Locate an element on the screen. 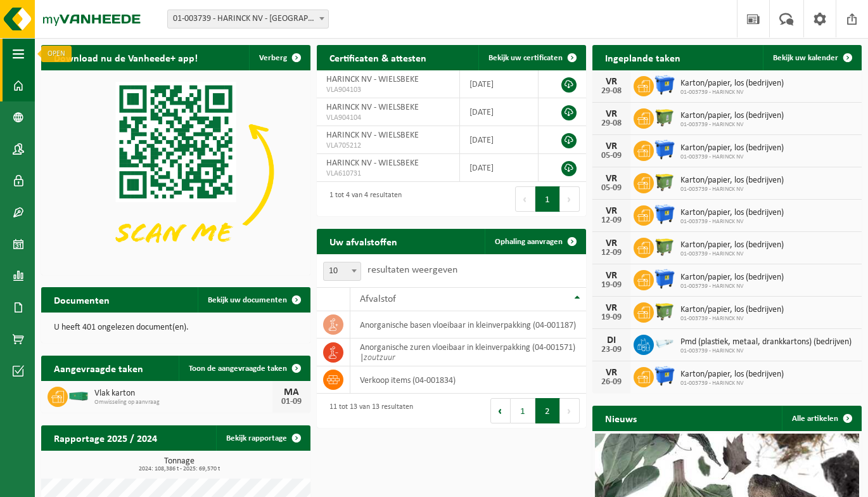  span: Bekijk uw kalender is located at coordinates (805, 58).